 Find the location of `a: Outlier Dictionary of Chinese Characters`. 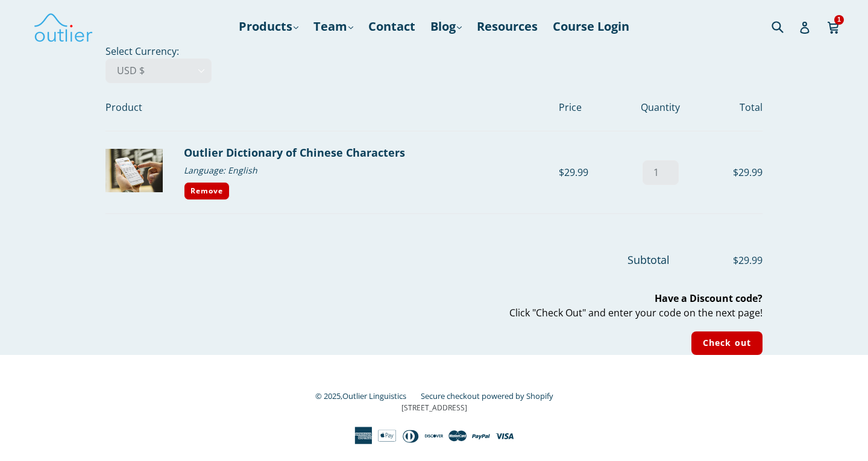

a: Outlier Dictionary of Chinese Characters is located at coordinates (294, 153).